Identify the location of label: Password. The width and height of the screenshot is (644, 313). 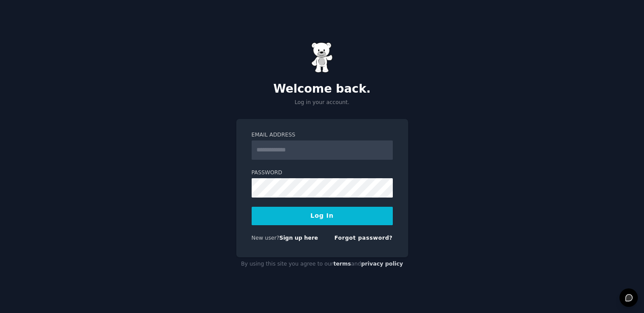
(322, 173).